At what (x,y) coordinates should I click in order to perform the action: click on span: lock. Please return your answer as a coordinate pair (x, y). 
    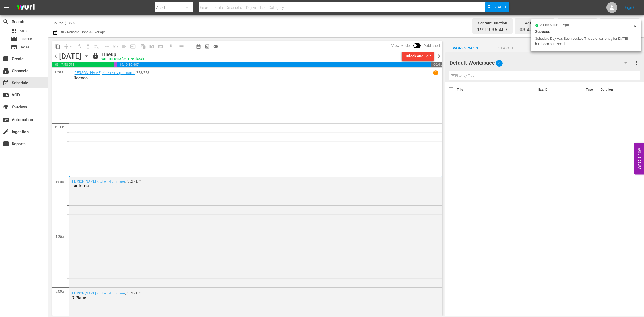
    Looking at the image, I should click on (96, 56).